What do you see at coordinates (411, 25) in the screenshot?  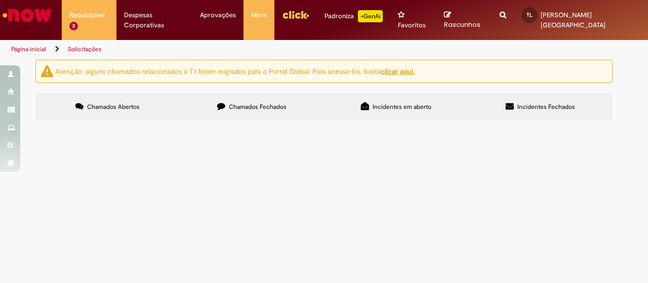 I see `span: Favoritos` at bounding box center [411, 25].